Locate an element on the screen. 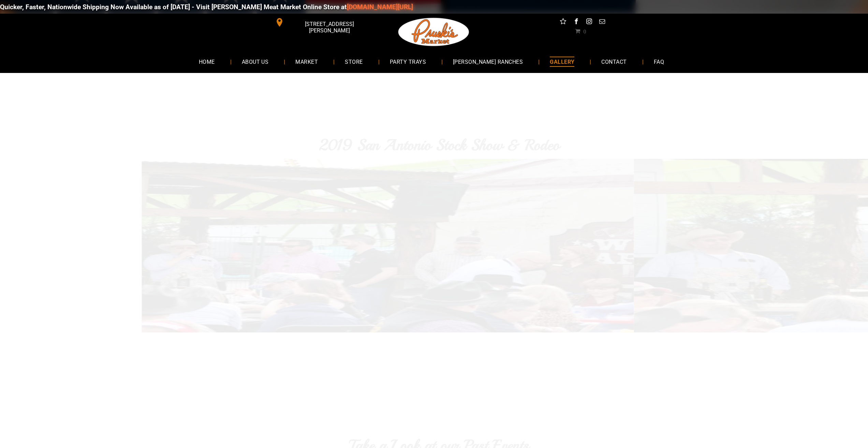 The image size is (868, 448). a: MARKET is located at coordinates (307, 61).